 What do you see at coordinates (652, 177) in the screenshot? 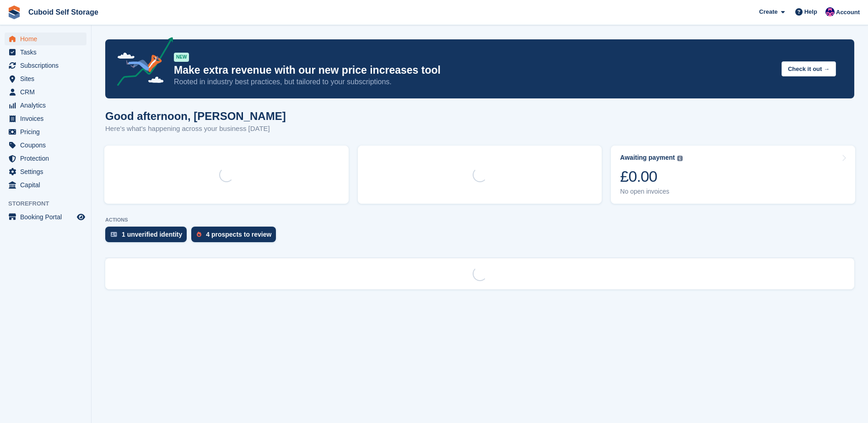
I see `div: £0.00` at bounding box center [652, 177].